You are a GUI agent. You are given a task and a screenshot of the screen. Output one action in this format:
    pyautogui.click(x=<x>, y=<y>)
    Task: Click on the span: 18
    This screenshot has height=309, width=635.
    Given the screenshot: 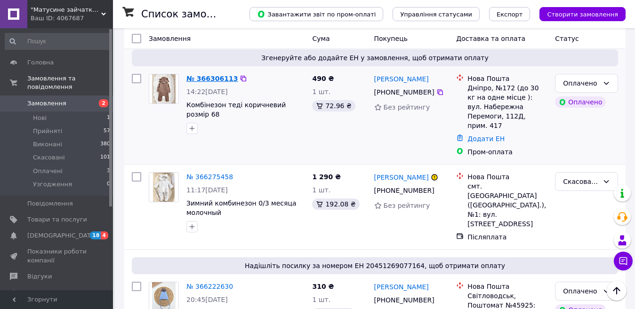 What is the action you would take?
    pyautogui.click(x=95, y=235)
    